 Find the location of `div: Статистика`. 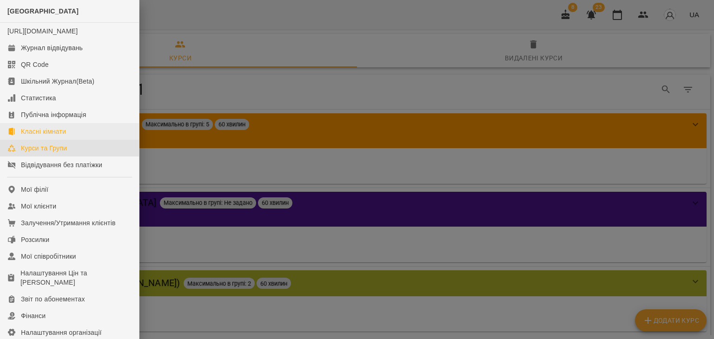

div: Статистика is located at coordinates (39, 98).